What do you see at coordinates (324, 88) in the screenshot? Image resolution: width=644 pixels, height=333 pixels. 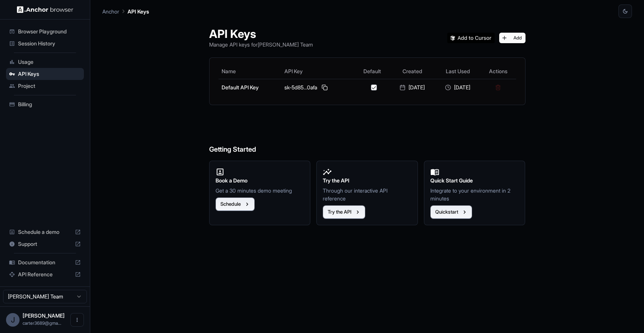 I see `button: Copy API key` at bounding box center [324, 88].